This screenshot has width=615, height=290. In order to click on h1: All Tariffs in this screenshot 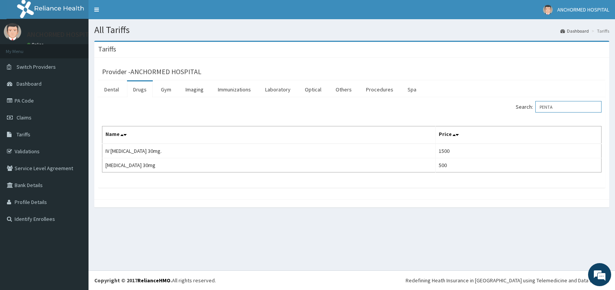, I will do `click(352, 30)`.